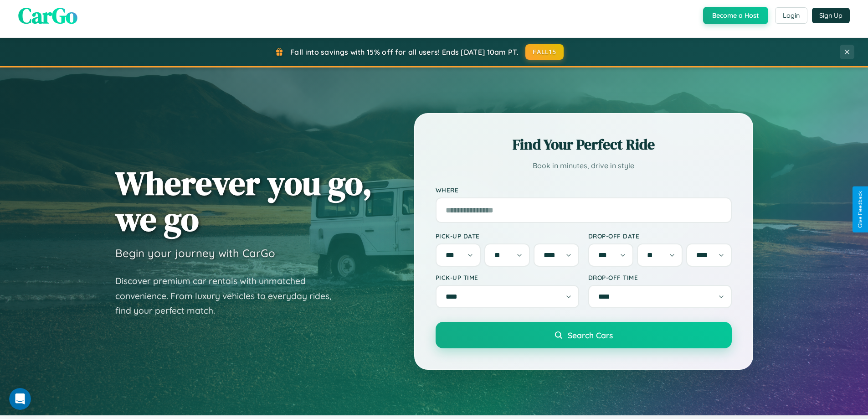  I want to click on p: Discover premium car rentals with unmatched convenience. From luxury vehicles to everyday rides, ..., so click(229, 296).